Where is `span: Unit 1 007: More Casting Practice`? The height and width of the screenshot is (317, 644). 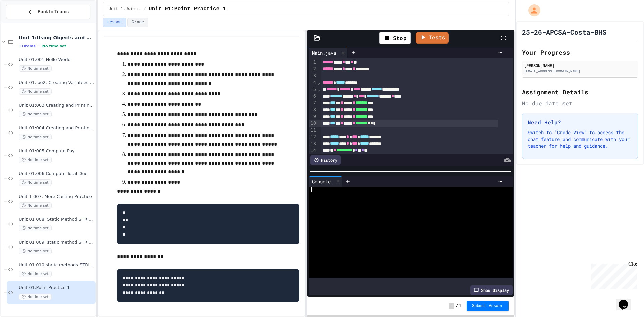 span: Unit 1 007: More Casting Practice is located at coordinates (56, 196).